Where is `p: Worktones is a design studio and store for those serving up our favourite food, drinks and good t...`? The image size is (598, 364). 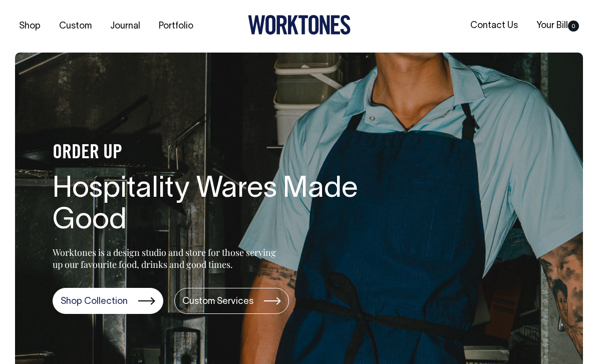 p: Worktones is a design studio and store for those serving up our favourite food, drinks and good t... is located at coordinates (166, 258).